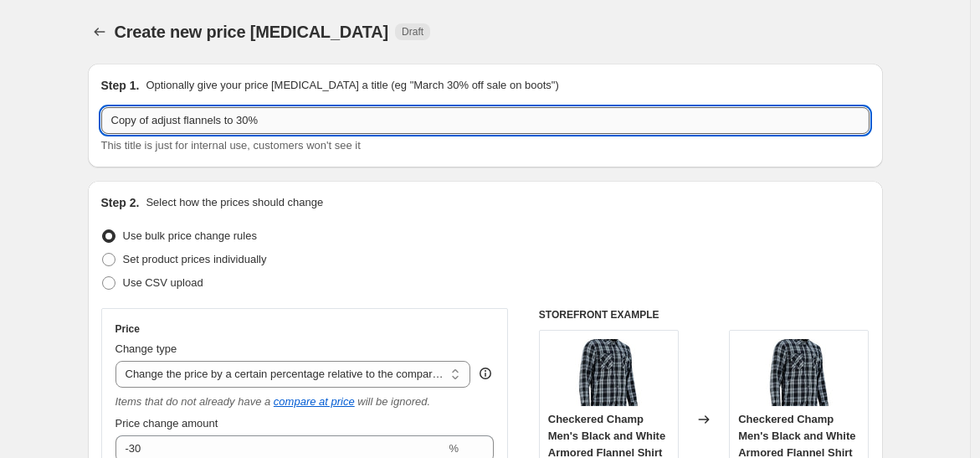 The height and width of the screenshot is (458, 980). Describe the element at coordinates (314, 401) in the screenshot. I see `button: compare at price` at that location.